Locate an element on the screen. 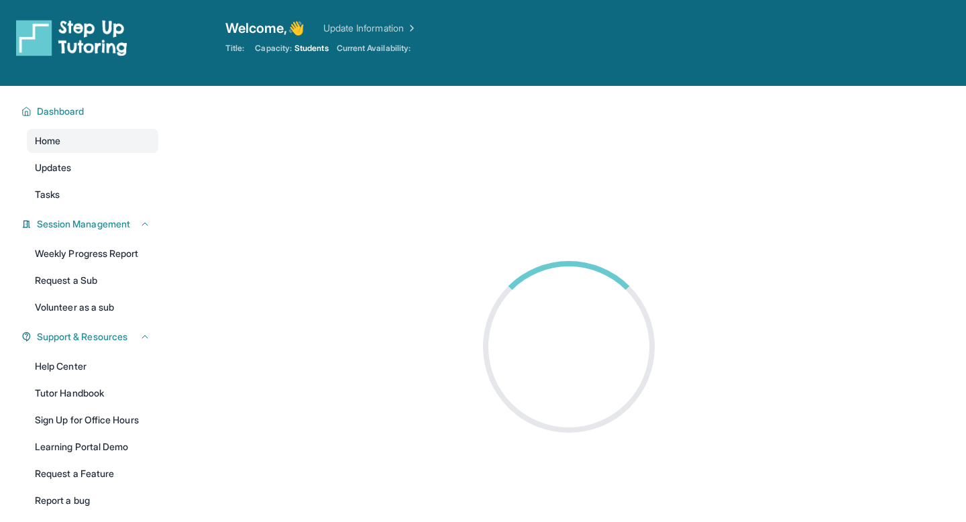  a: Request a Sub is located at coordinates (93, 280).